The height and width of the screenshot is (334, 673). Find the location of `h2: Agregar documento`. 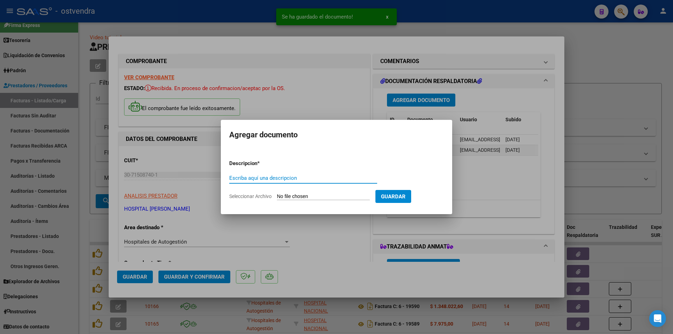

h2: Agregar documento is located at coordinates (337, 135).